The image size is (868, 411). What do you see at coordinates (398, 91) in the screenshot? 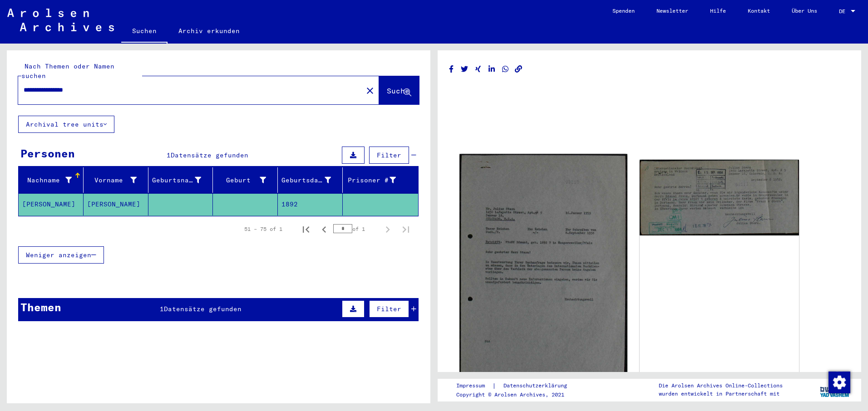
I see `span: Suche` at bounding box center [398, 91].